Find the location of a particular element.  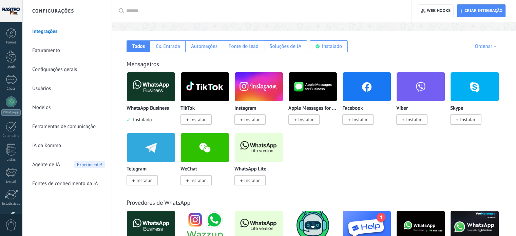

a: IA da Kommo is located at coordinates (69, 146).